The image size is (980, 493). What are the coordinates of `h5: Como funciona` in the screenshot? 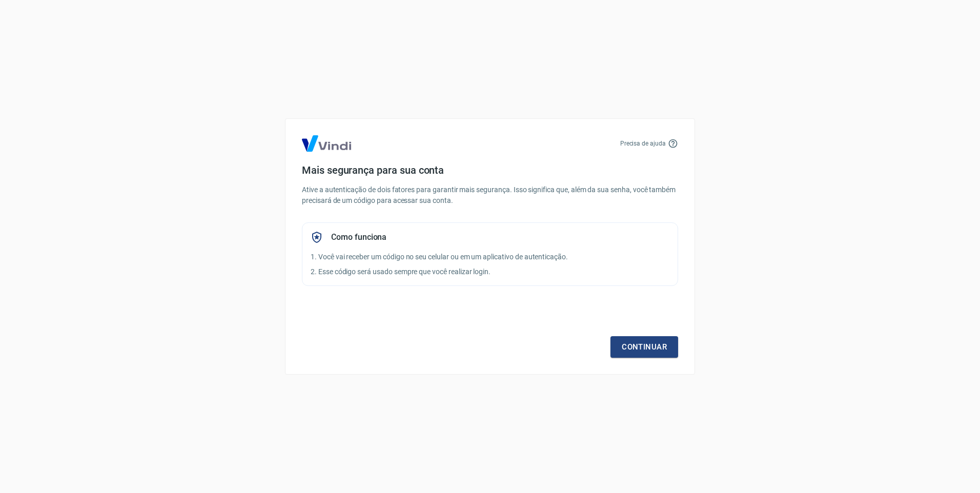 It's located at (358, 237).